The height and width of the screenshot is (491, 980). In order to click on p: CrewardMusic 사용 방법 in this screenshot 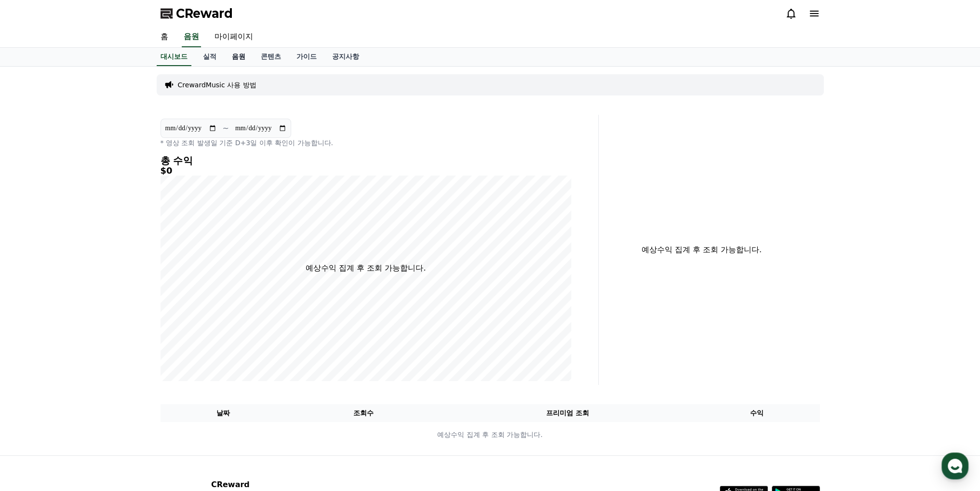, I will do `click(217, 84)`.